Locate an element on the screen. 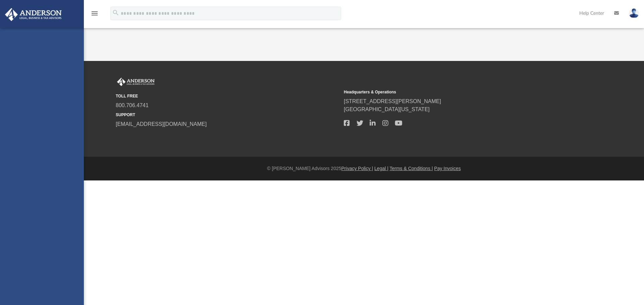 This screenshot has height=305, width=644. i: search is located at coordinates (116, 13).